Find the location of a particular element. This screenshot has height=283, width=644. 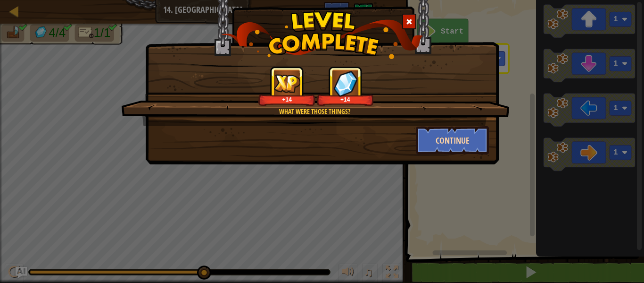

img: reward_icon_xp.png is located at coordinates (287, 83).